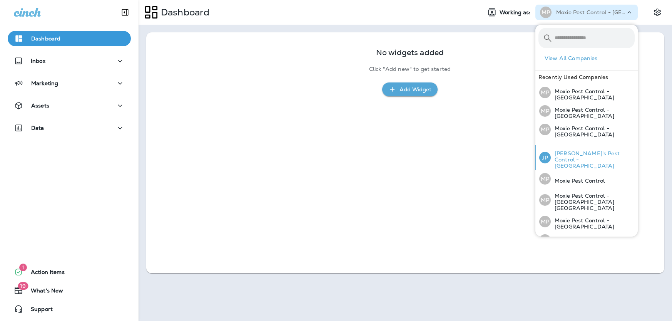 Image resolution: width=672 pixels, height=321 pixels. What do you see at coordinates (69, 309) in the screenshot?
I see `button: Support` at bounding box center [69, 309].